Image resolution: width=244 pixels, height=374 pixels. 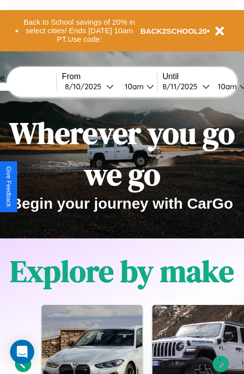 What do you see at coordinates (182, 86) in the screenshot?
I see `div: 8 / 11 / 2025` at bounding box center [182, 86].